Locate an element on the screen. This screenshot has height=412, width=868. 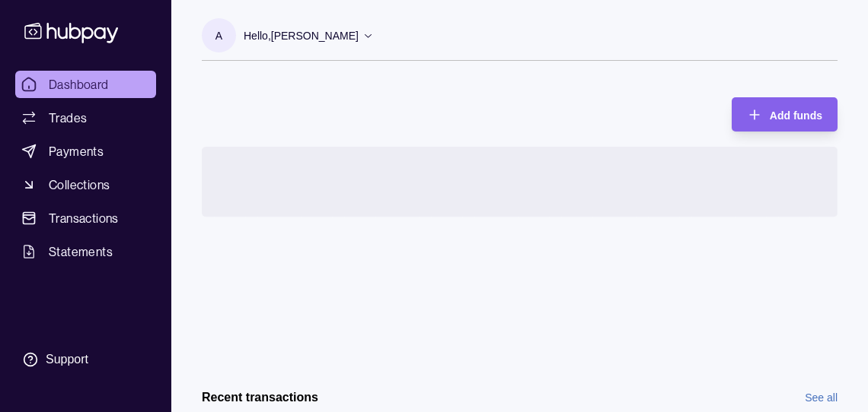
div: Support is located at coordinates (67, 359).